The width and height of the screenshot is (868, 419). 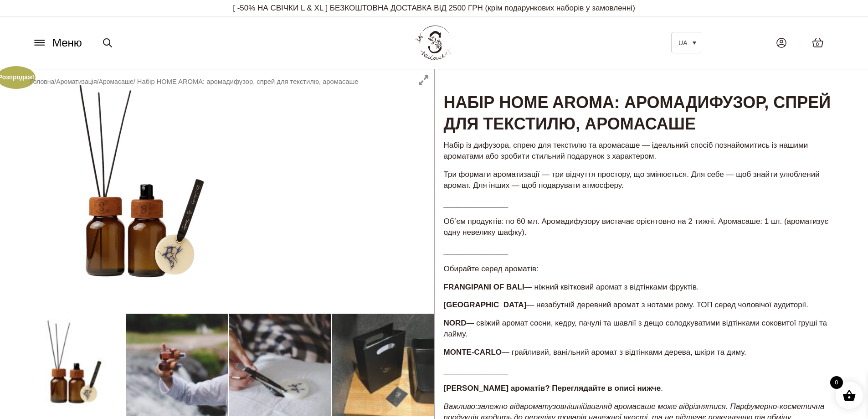 What do you see at coordinates (640, 353) in the screenshot?
I see `p: — грайливий, ванільний аромат з відтінками дерева, шкіри та диму.` at bounding box center [640, 353].